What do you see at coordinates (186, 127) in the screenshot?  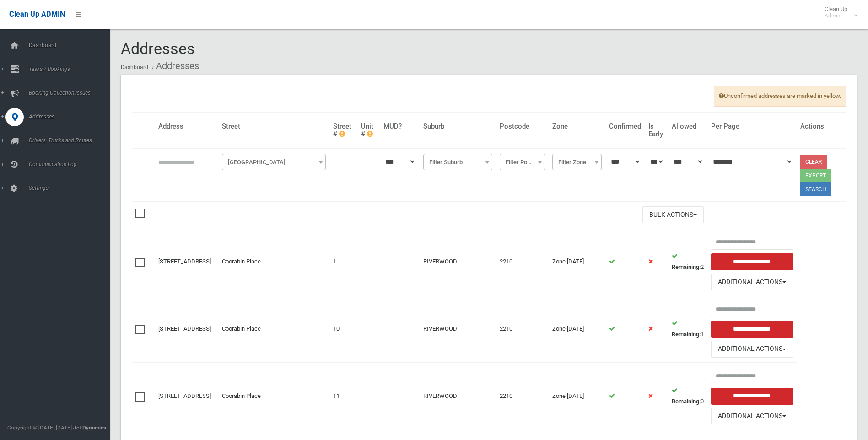 I see `h4: Address` at bounding box center [186, 127].